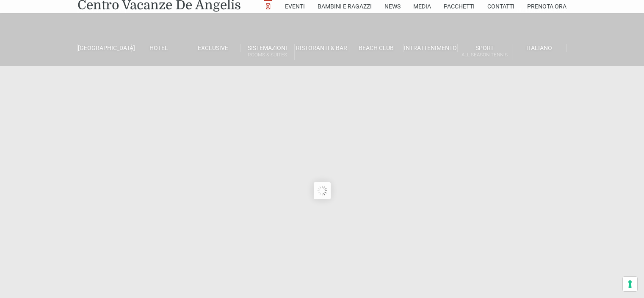  What do you see at coordinates (484, 51) in the screenshot?
I see `a: SportAll Season Tennis` at bounding box center [484, 51].